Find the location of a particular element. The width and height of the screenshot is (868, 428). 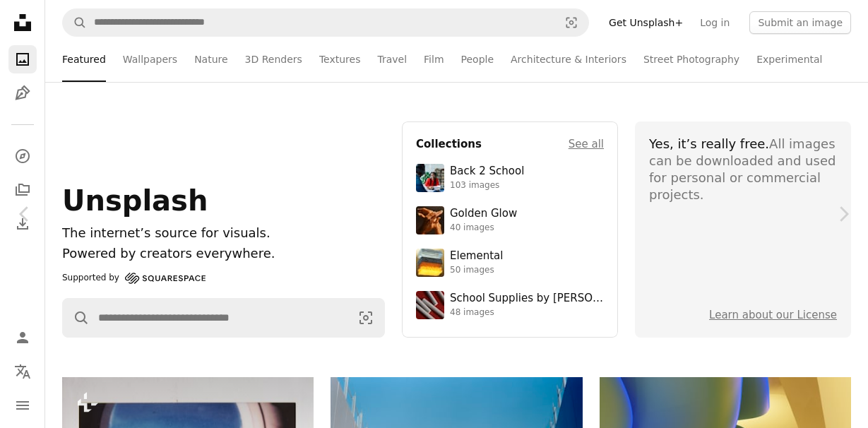

a: Golden Glow40 images is located at coordinates (510, 220).